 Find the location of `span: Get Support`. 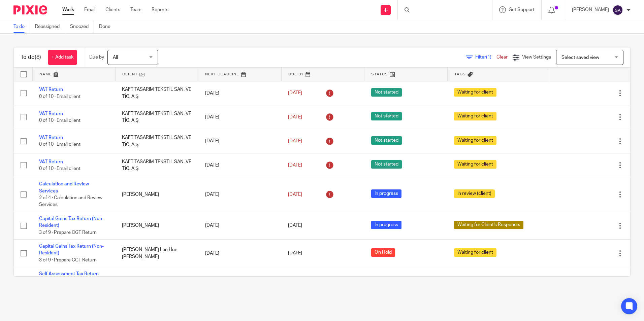

span: Get Support is located at coordinates (521, 10).